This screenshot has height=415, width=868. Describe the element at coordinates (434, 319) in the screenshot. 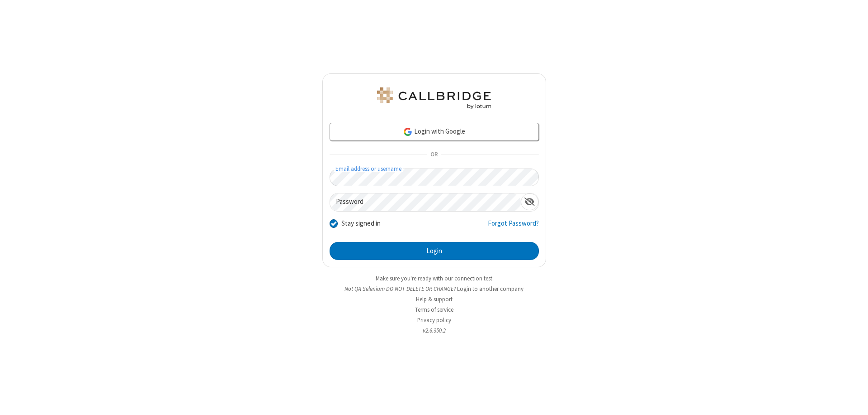

I see `a: Privacy policy` at that location.